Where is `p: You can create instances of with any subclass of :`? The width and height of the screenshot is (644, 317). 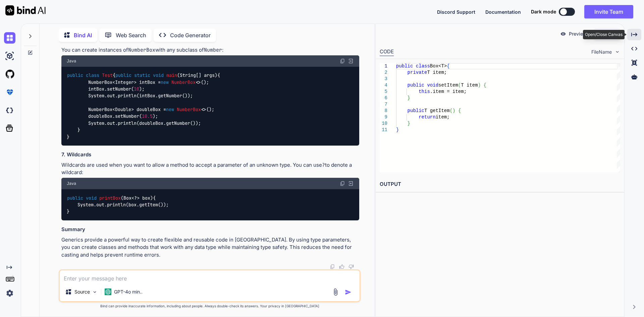 p: You can create instances of with any subclass of : is located at coordinates (210, 50).